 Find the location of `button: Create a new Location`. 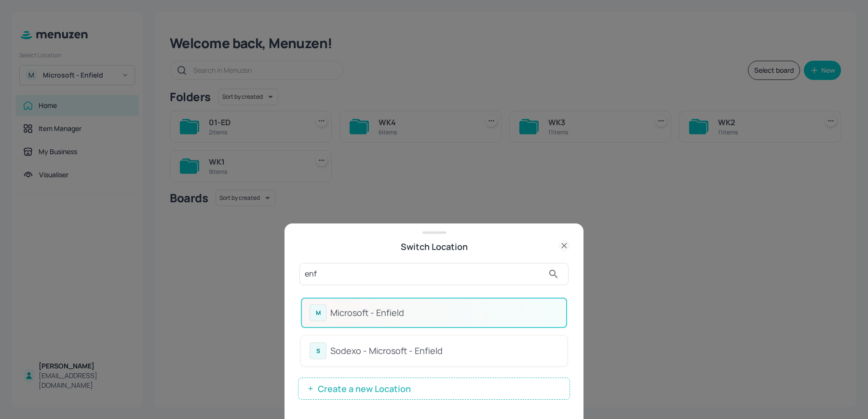

button: Create a new Location is located at coordinates (434, 388).